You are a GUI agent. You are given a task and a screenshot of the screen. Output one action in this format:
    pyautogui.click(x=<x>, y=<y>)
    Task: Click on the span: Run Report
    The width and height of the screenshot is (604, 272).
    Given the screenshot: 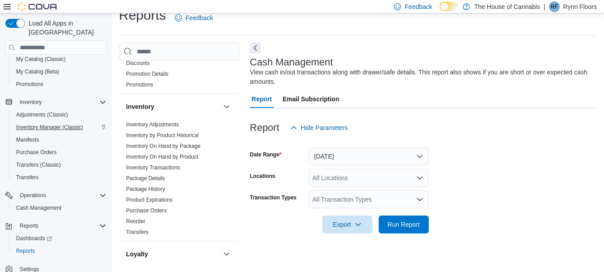 What is the action you would take?
    pyautogui.click(x=404, y=224)
    